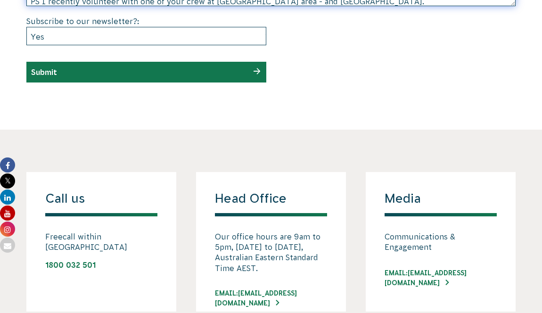 The image size is (542, 313). What do you see at coordinates (146, 36) in the screenshot?
I see `select: Subscribe to our newsletter?` at bounding box center [146, 36].